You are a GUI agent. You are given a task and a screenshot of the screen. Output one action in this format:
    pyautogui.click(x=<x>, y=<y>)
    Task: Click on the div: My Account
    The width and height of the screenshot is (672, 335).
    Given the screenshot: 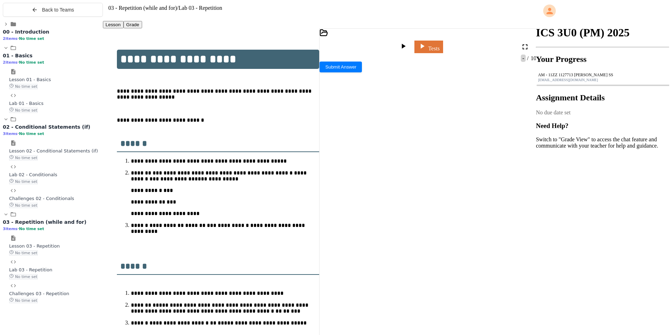 What is the action you would take?
    pyautogui.click(x=603, y=11)
    